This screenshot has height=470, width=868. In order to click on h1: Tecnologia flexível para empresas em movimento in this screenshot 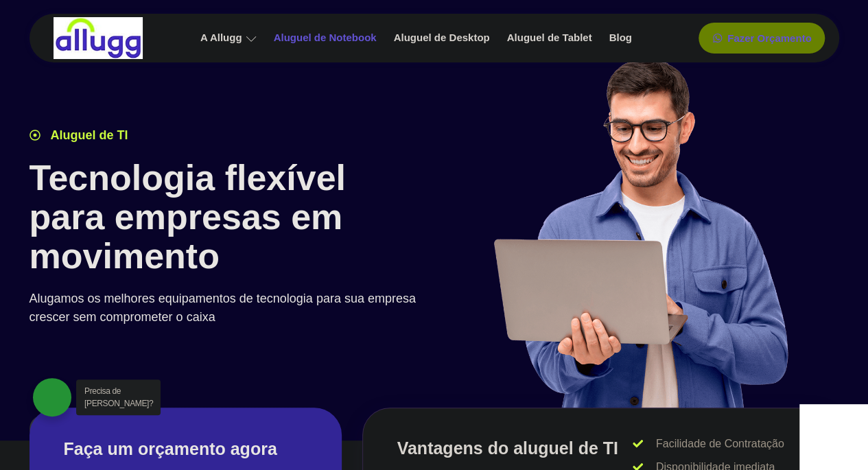, I will do `click(229, 217)`.